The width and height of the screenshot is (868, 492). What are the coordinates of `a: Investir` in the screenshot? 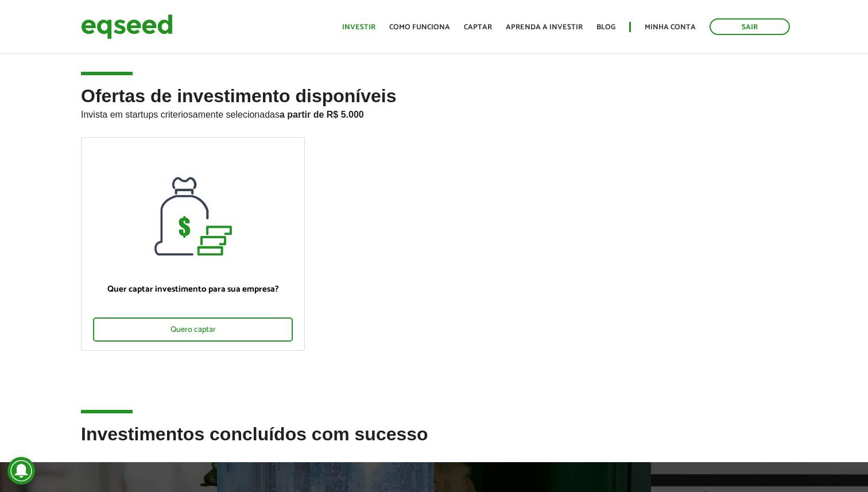 It's located at (358, 27).